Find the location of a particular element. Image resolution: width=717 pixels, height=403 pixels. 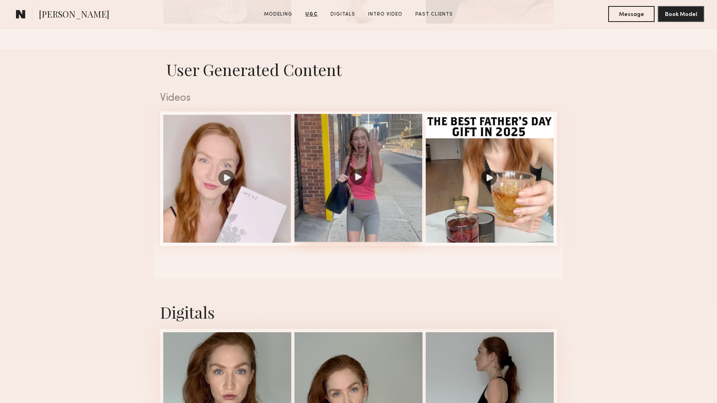

a: Intro Video is located at coordinates (385, 14).